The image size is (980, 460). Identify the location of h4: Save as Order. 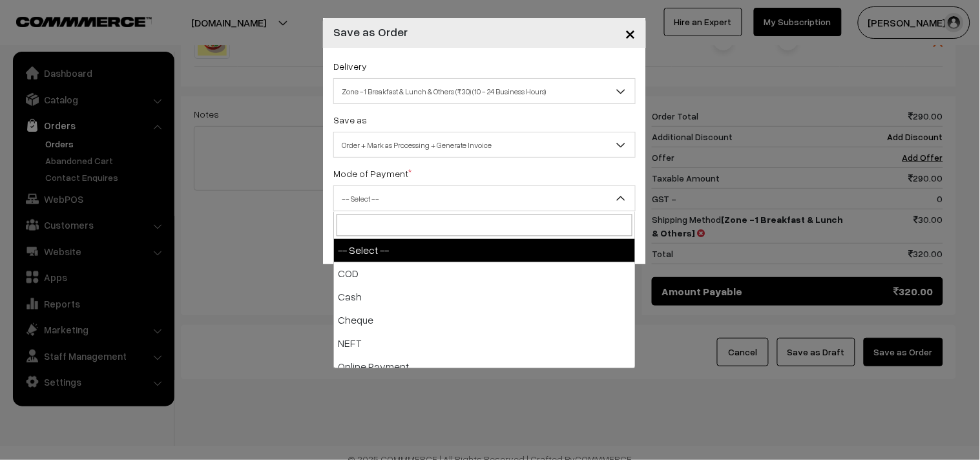
(370, 32).